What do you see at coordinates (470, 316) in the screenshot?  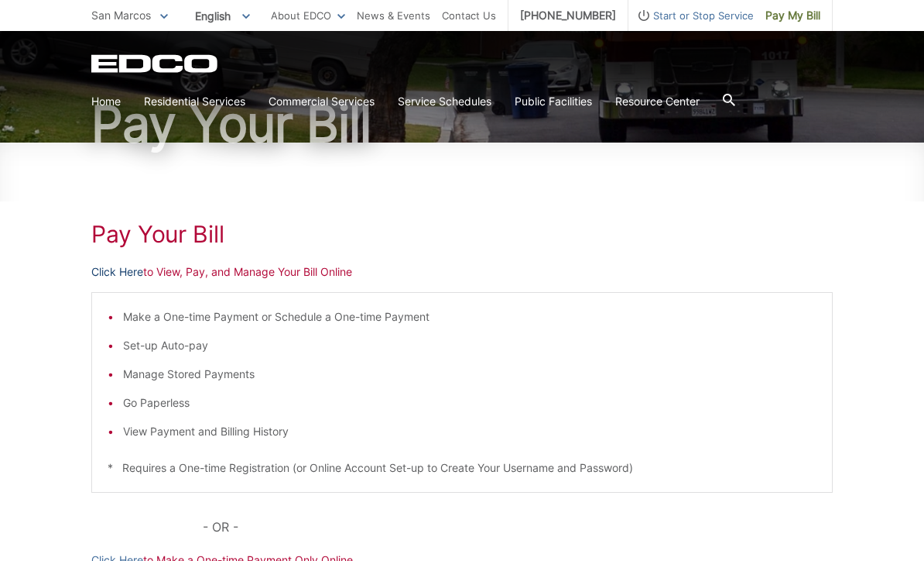 I see `li: Make a One-time Payment or Schedule a One-time Payment` at bounding box center [470, 316].